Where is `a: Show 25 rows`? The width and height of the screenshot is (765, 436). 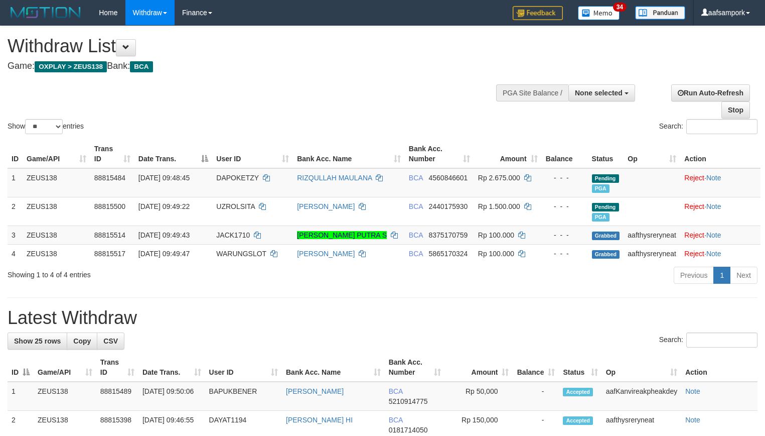 a: Show 25 rows is located at coordinates (37, 341).